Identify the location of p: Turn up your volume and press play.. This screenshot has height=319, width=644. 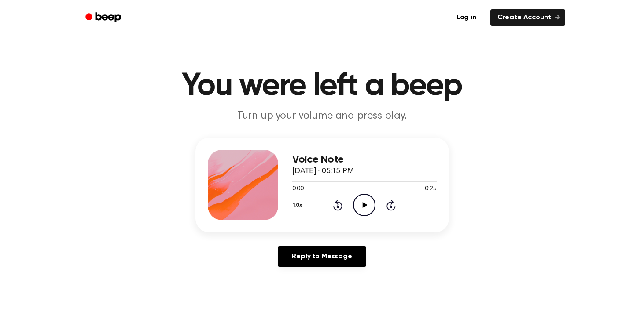
(323, 116).